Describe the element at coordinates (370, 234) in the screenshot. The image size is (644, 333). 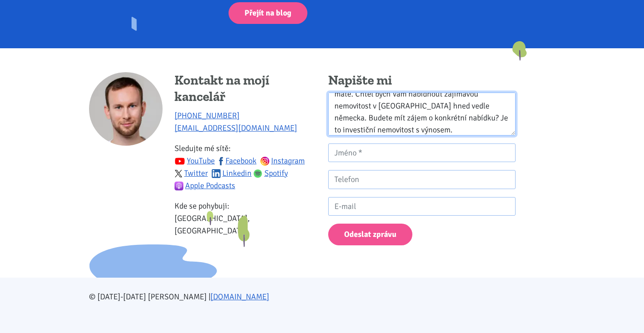
I see `button: Odeslat zprávu` at that location.